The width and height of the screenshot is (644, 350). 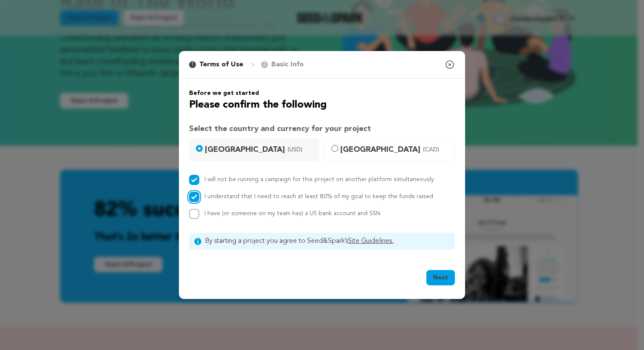 I want to click on p: Basic Info, so click(x=287, y=65).